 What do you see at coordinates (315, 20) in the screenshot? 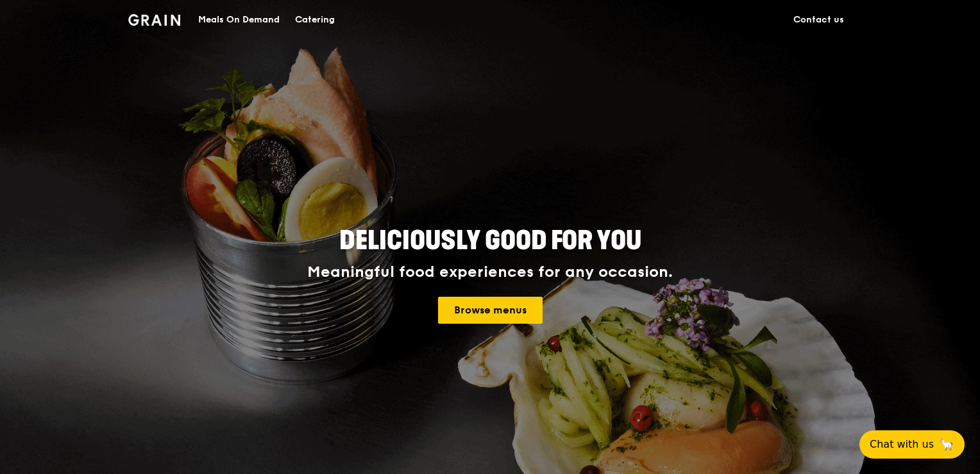
I see `a: Catering` at bounding box center [315, 20].